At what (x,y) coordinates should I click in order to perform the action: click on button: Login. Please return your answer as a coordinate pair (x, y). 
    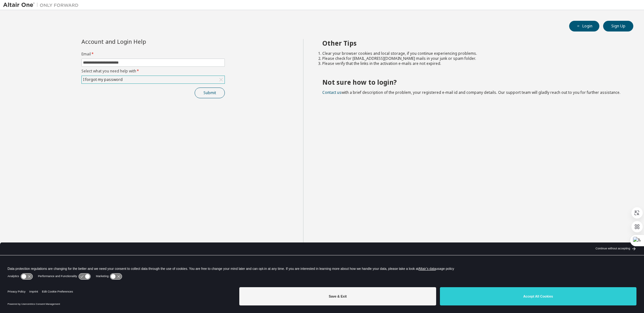
    Looking at the image, I should click on (584, 26).